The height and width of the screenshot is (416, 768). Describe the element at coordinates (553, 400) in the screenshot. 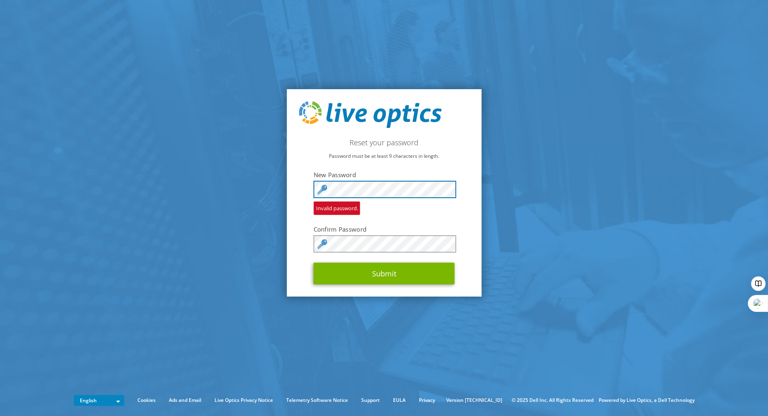

I see `li: © 2025 Dell Inc. All Rights Reserved` at that location.